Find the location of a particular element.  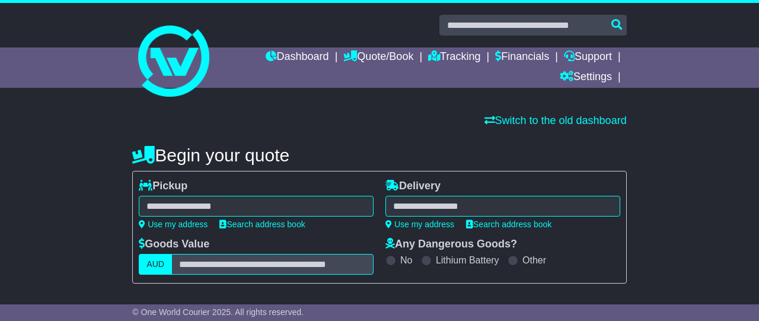

a: Switch to the old dashboard is located at coordinates (556, 120).